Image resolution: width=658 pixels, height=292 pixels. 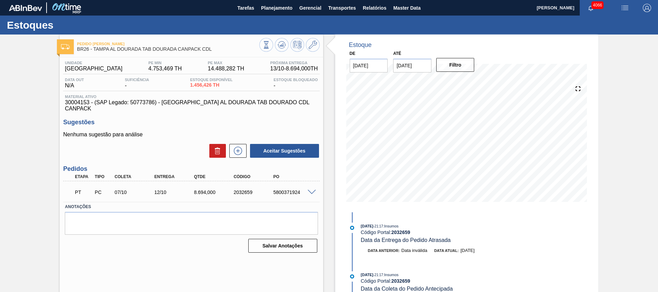 What do you see at coordinates (214, 176) in the screenshot?
I see `div: Qtde` at bounding box center [214, 176].